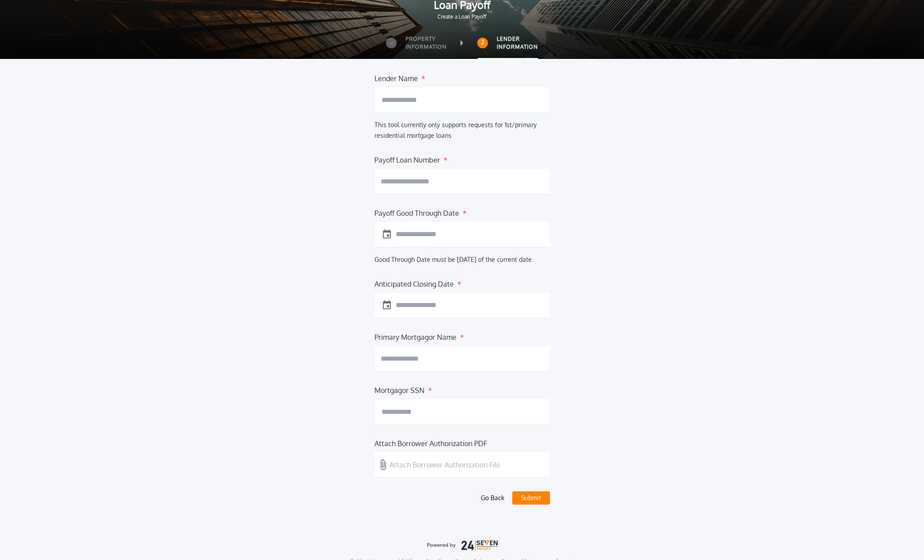  What do you see at coordinates (431, 442) in the screenshot?
I see `label: Attach Borrower Authorization PDF` at bounding box center [431, 442].